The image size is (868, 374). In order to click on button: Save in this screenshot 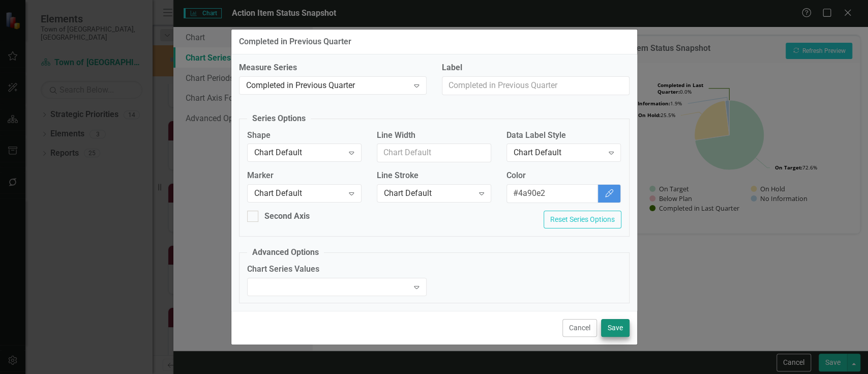, I will do `click(616, 327)`.